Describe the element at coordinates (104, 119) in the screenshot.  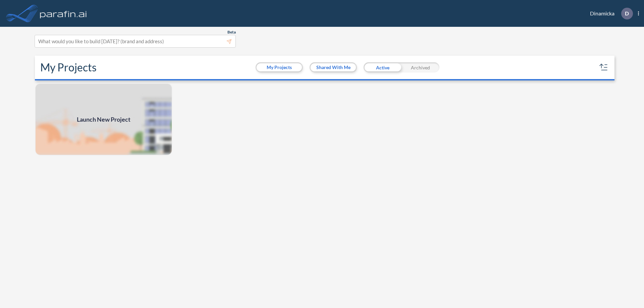
I see `a: Launch New Project` at that location.